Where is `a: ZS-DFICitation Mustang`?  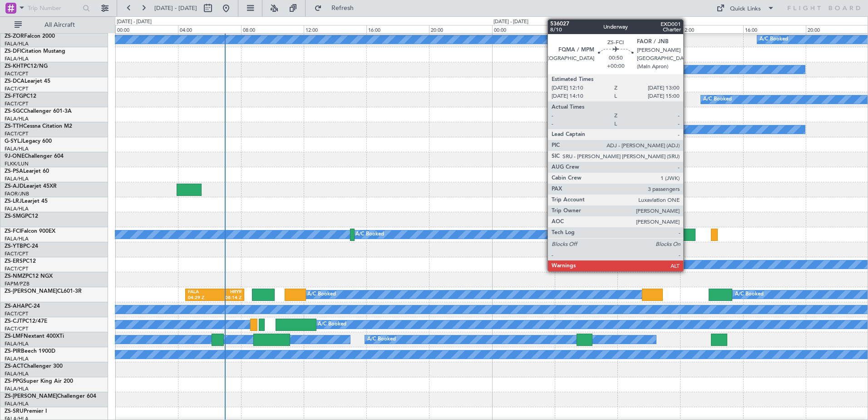 a: ZS-DFICitation Mustang is located at coordinates (35, 52).